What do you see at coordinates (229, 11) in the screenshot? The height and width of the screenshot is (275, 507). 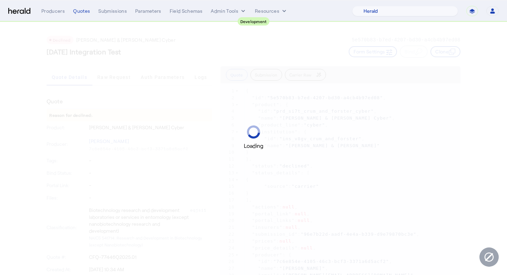 I see `button: internal dropdown menu` at bounding box center [229, 11].